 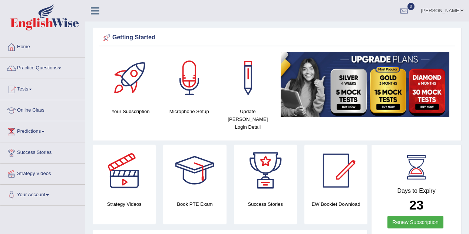 What do you see at coordinates (189, 111) in the screenshot?
I see `h4: Microphone Setup` at bounding box center [189, 111].